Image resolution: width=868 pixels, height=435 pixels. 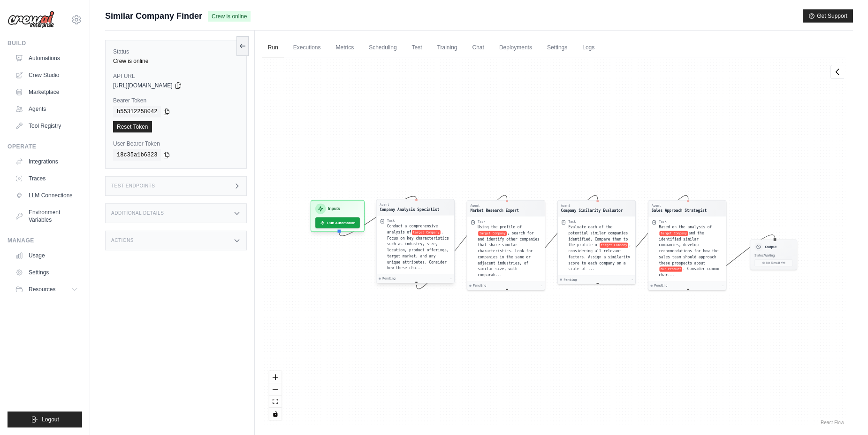 I want to click on a: Automations, so click(x=46, y=58).